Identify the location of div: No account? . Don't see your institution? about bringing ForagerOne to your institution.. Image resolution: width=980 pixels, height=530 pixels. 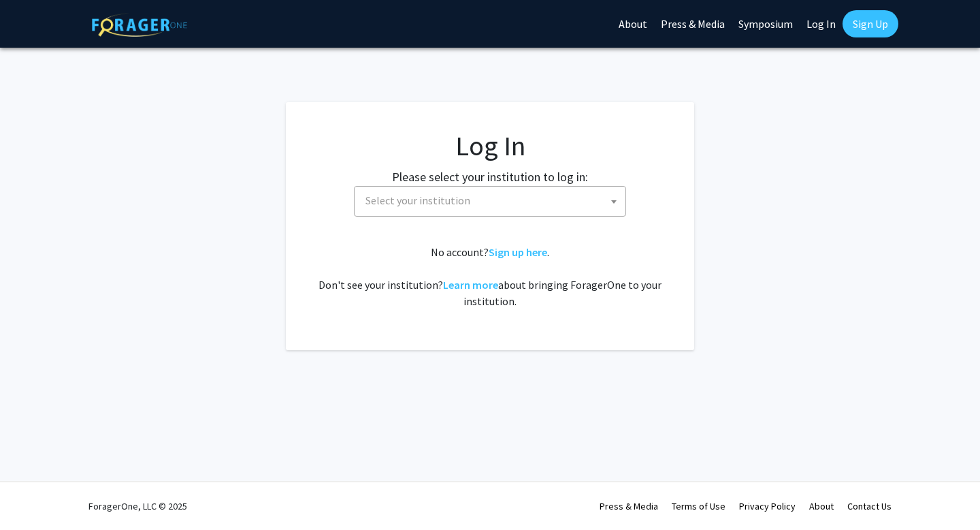
(490, 277).